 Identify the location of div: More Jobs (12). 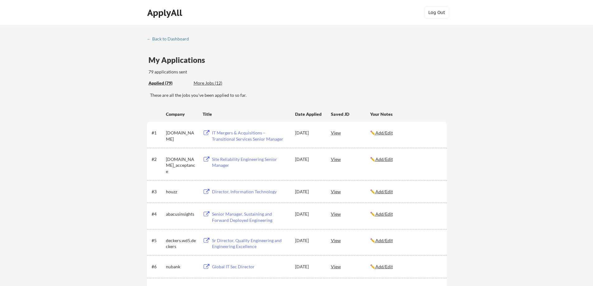
(217, 83).